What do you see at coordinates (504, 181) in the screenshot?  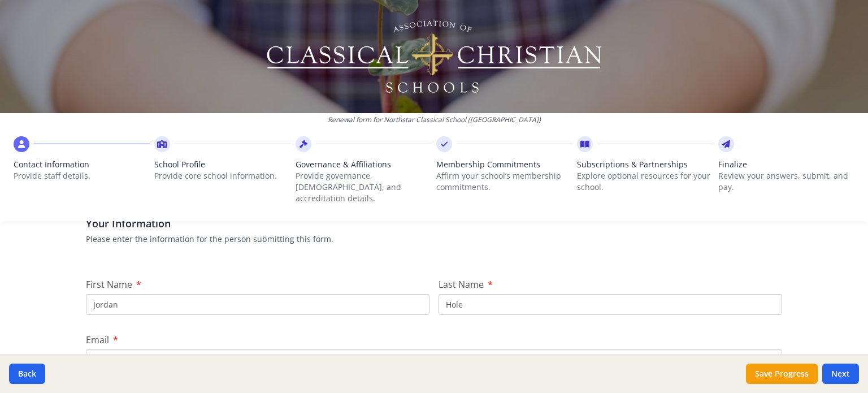 I see `p: Affirm your school’s membership commitments.` at bounding box center [504, 181].